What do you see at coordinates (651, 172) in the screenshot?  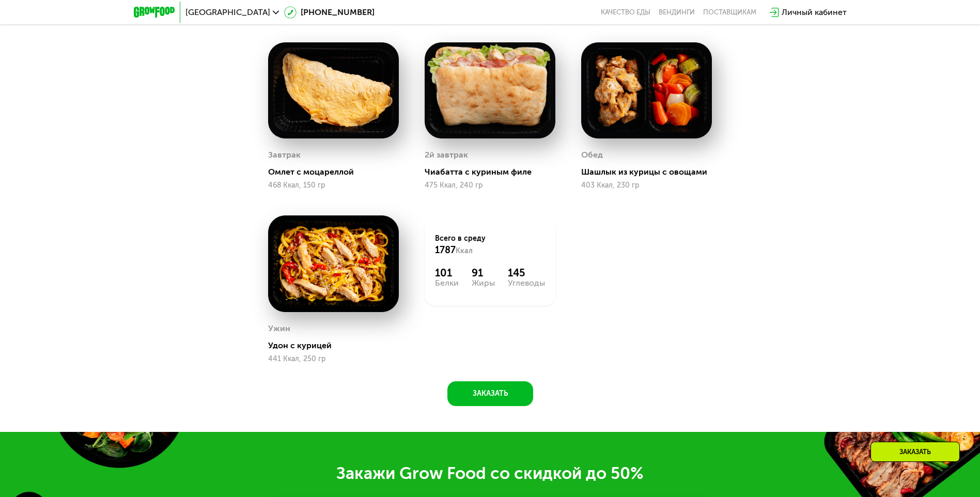 I see `div: Шашлык из курицы с овощами` at bounding box center [651, 172].